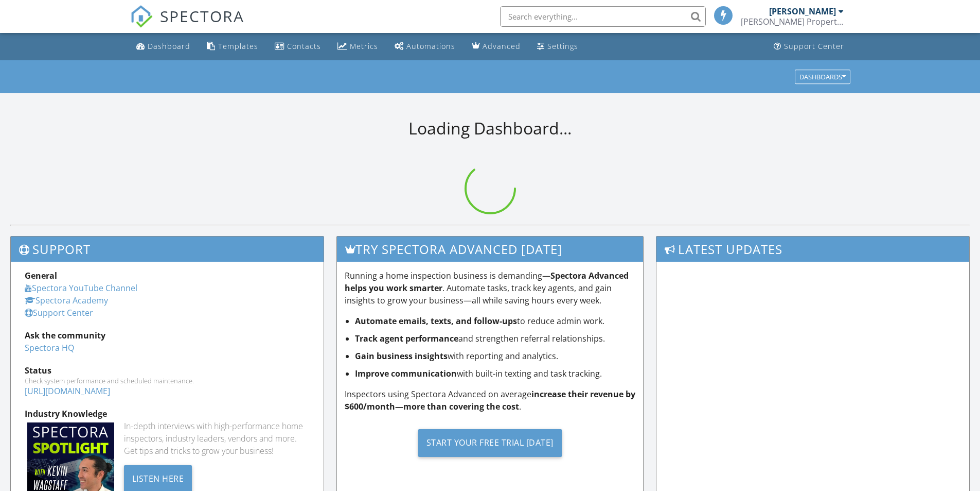 Image resolution: width=980 pixels, height=491 pixels. I want to click on div: Advanced, so click(502, 46).